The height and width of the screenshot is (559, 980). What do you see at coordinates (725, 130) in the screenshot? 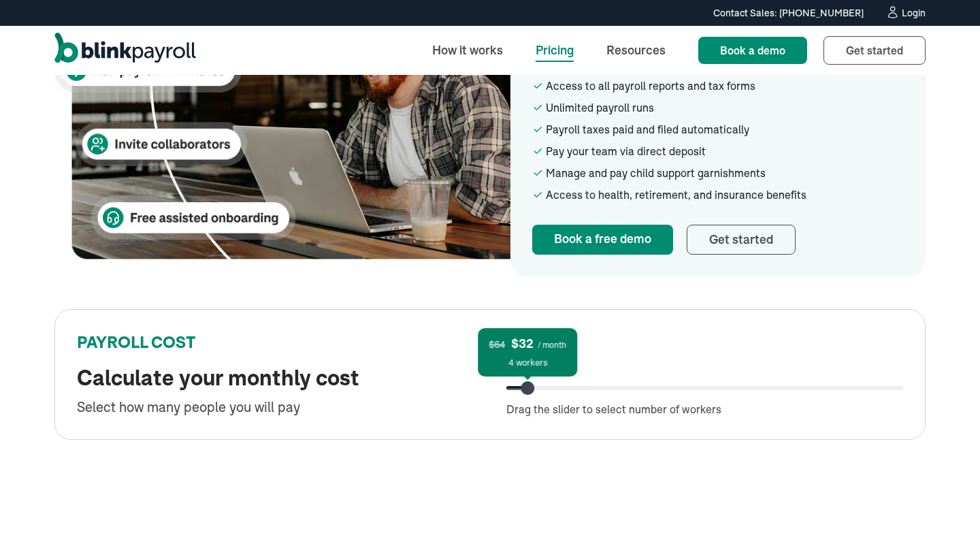
I see `div: Payroll taxes paid and filed automatically` at bounding box center [725, 130].